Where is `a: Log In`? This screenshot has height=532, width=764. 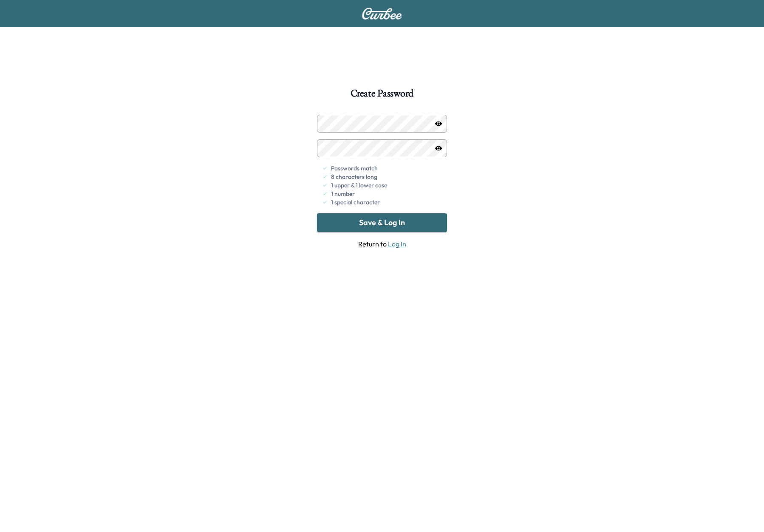
a: Log In is located at coordinates (397, 244).